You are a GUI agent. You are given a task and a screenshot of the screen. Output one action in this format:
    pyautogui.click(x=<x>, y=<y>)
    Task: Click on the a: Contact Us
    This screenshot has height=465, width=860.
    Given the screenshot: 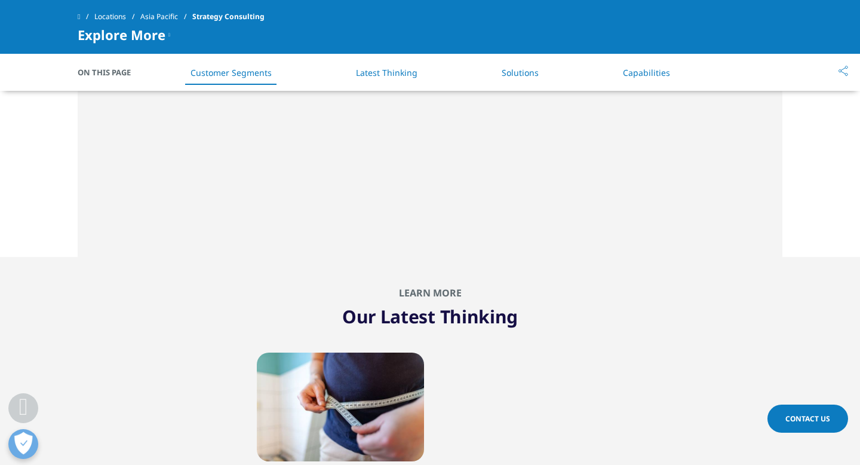 What is the action you would take?
    pyautogui.click(x=808, y=418)
    